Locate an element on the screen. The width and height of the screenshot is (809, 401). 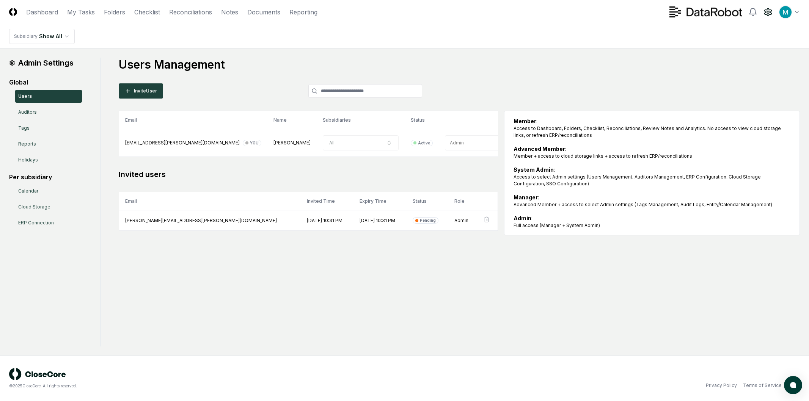
div: Advanced Member + access to select Admin settings (Tags Management, Audit Logs, Entity/Calendar M... is located at coordinates (652, 205).